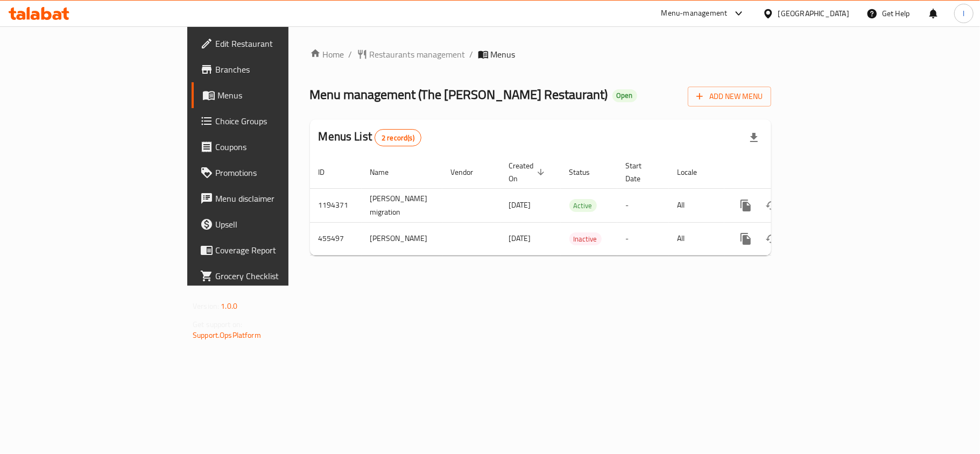 The width and height of the screenshot is (980, 454). I want to click on span: Name, so click(386, 172).